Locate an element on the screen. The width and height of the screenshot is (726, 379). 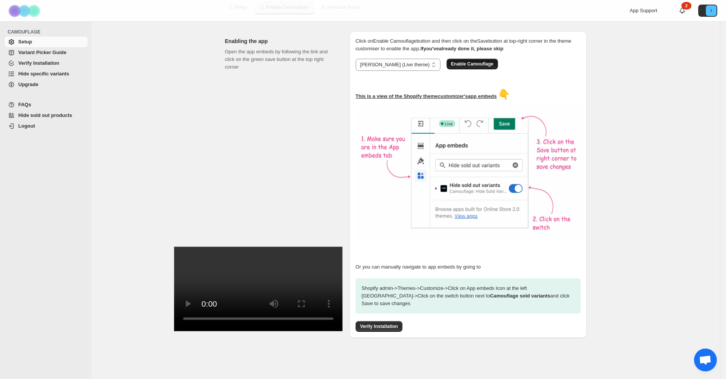
video: Enable Camouflage in theme app embeds is located at coordinates (258, 288).